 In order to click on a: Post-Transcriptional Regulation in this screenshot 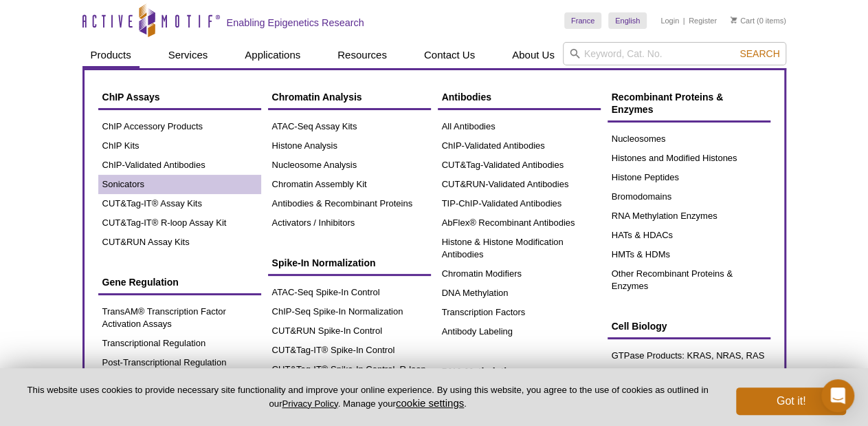, I will do `click(179, 363)`.